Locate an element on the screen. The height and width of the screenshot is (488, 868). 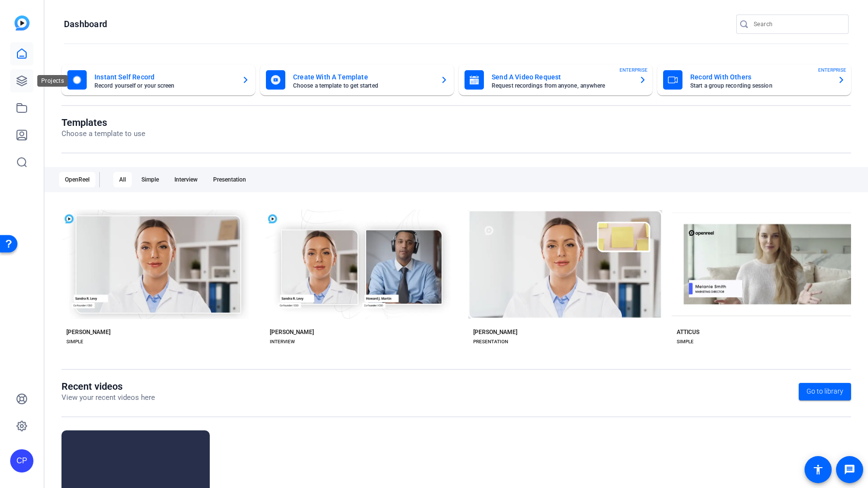
div: PRESENTATION is located at coordinates (491, 342).